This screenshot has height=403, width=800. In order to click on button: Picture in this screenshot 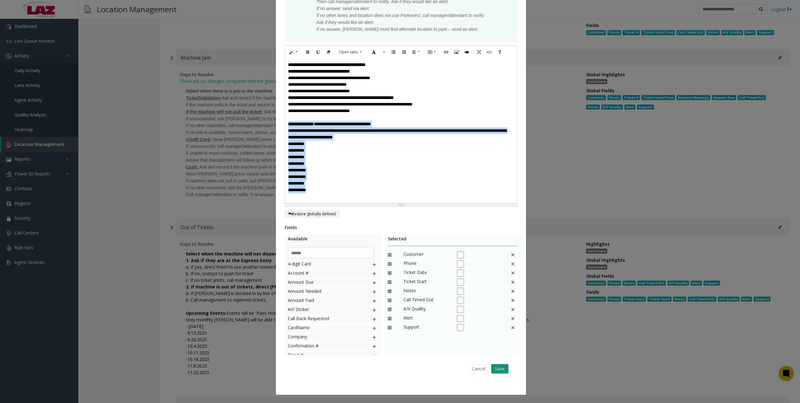, I will do `click(456, 52)`.